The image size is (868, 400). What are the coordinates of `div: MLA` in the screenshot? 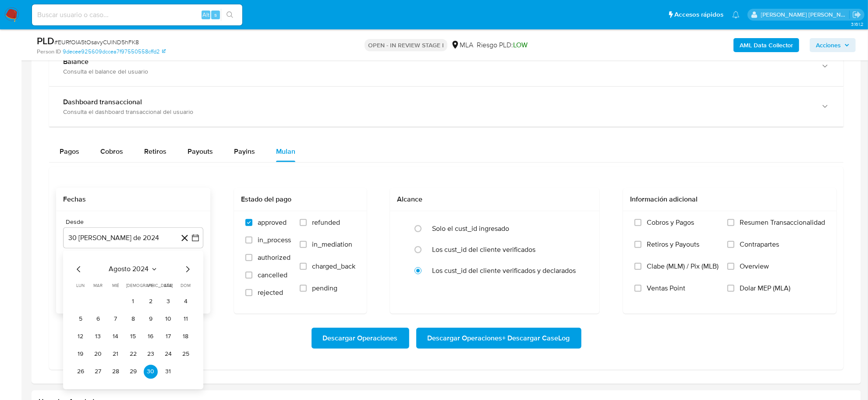 It's located at (462, 45).